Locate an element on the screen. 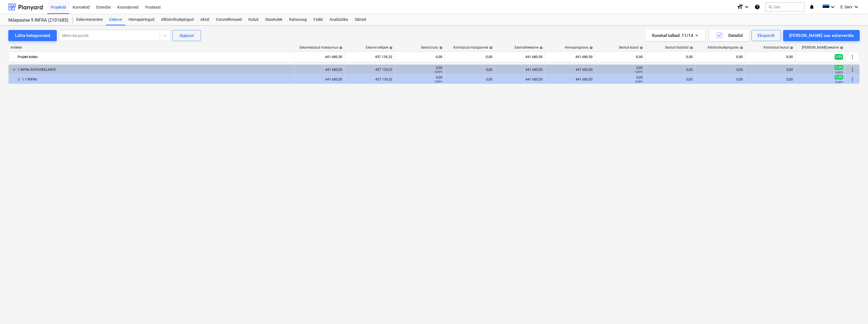 The height and width of the screenshot is (324, 868). div: Ekspordi is located at coordinates (766, 35).